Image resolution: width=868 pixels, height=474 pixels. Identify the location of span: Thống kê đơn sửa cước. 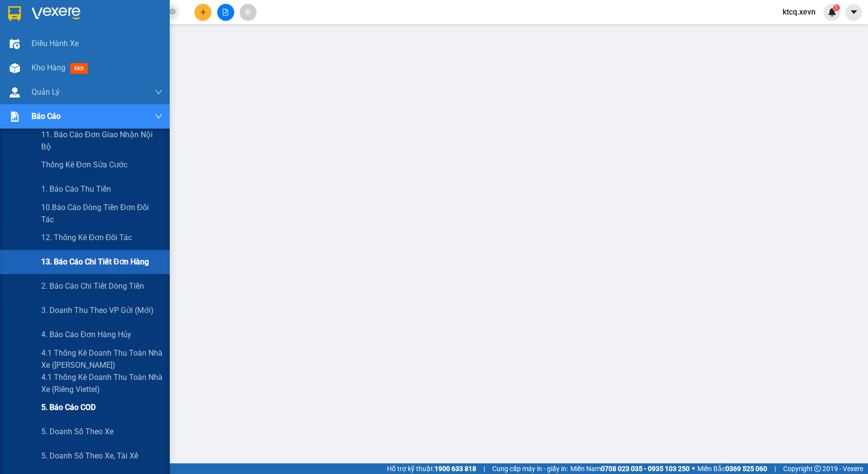
(85, 165).